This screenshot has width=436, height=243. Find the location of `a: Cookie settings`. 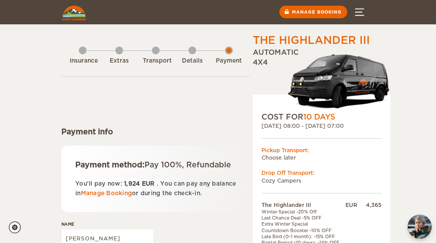

a: Cookie settings is located at coordinates (17, 228).